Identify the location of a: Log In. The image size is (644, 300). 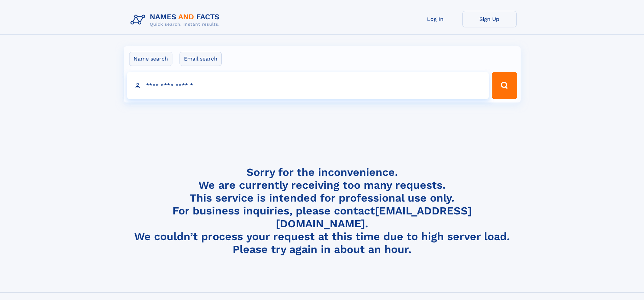
(436, 19).